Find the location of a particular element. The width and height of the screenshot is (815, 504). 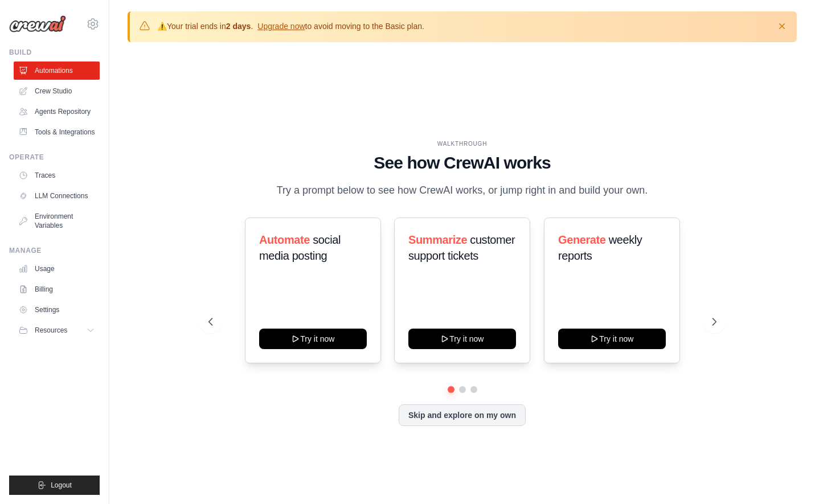

h1: See how CrewAI works is located at coordinates (463, 163).